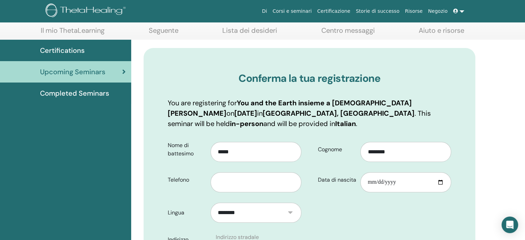 The width and height of the screenshot is (525, 240). Describe the element at coordinates (250, 33) in the screenshot. I see `a: Lista dei desideri` at that location.